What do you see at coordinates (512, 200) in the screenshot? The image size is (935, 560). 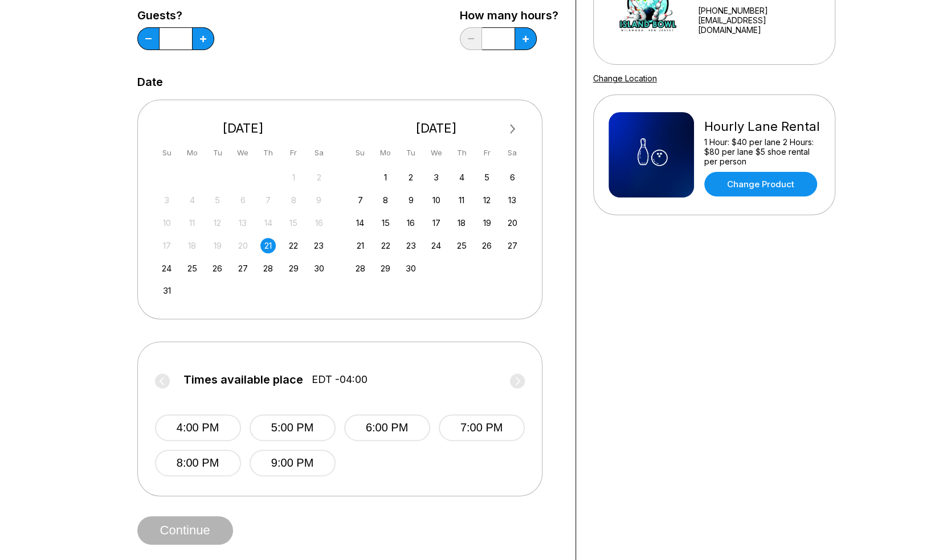 I see `div: Choose Saturday, September 13th, 2025` at bounding box center [512, 200].